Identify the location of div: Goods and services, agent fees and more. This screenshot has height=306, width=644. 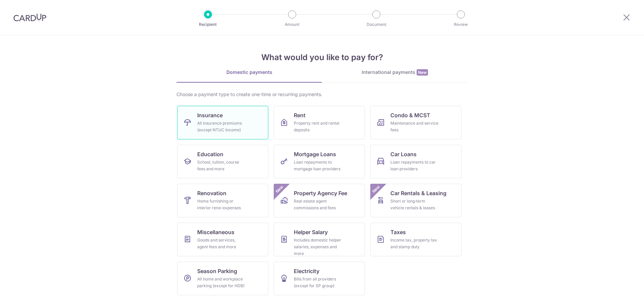
(222, 244).